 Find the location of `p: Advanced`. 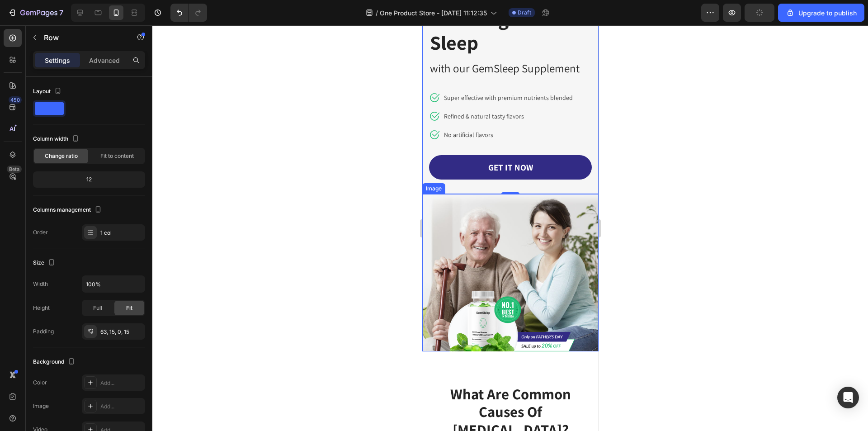

p: Advanced is located at coordinates (104, 60).